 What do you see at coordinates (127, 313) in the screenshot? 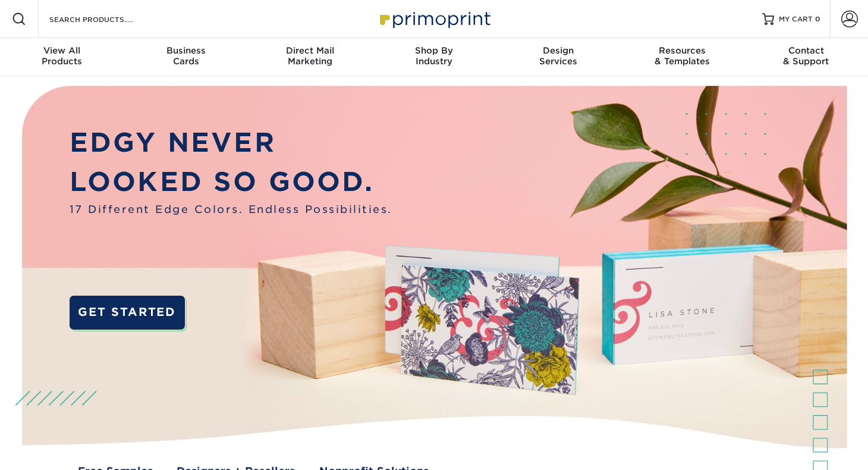
I see `a: GET STARTED` at bounding box center [127, 313].